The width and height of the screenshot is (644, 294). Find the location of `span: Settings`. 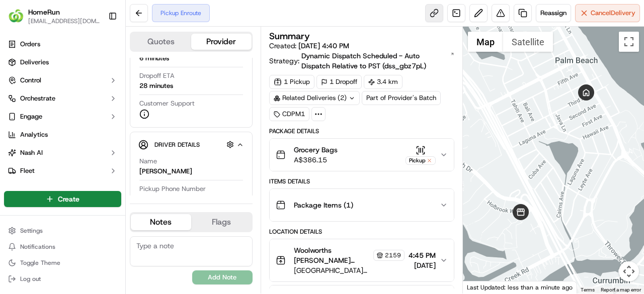

span: Settings is located at coordinates (31, 231).